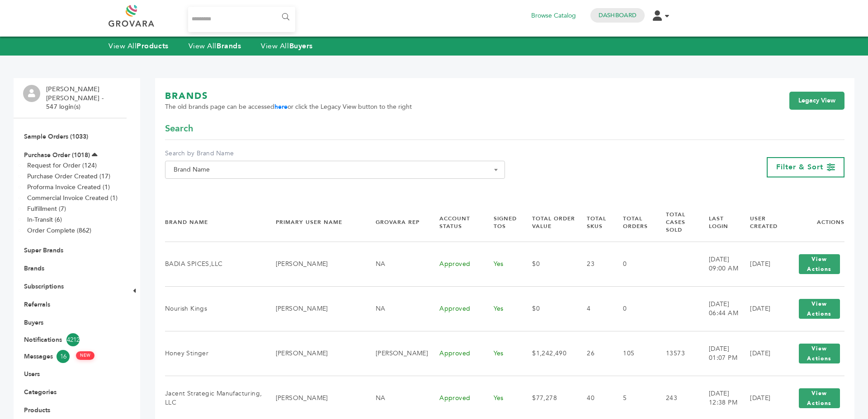 Image resolution: width=868 pixels, height=419 pixels. Describe the element at coordinates (594, 222) in the screenshot. I see `th: Total SKUs` at that location.